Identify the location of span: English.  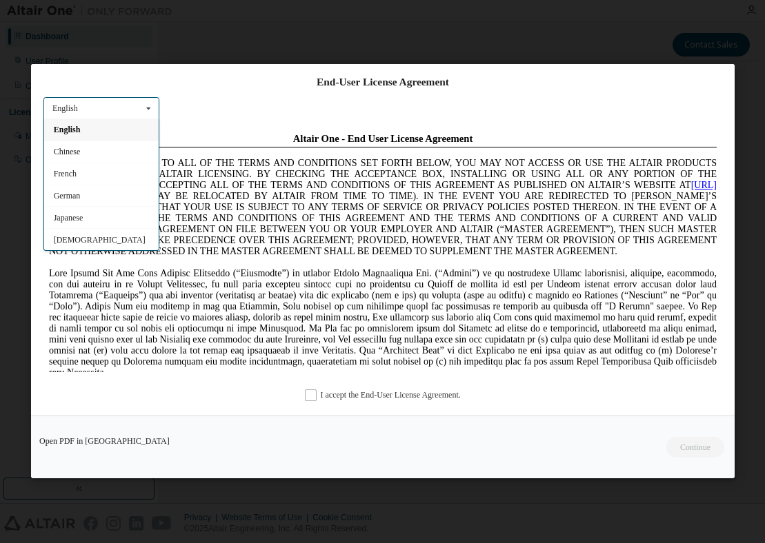
(66, 130).